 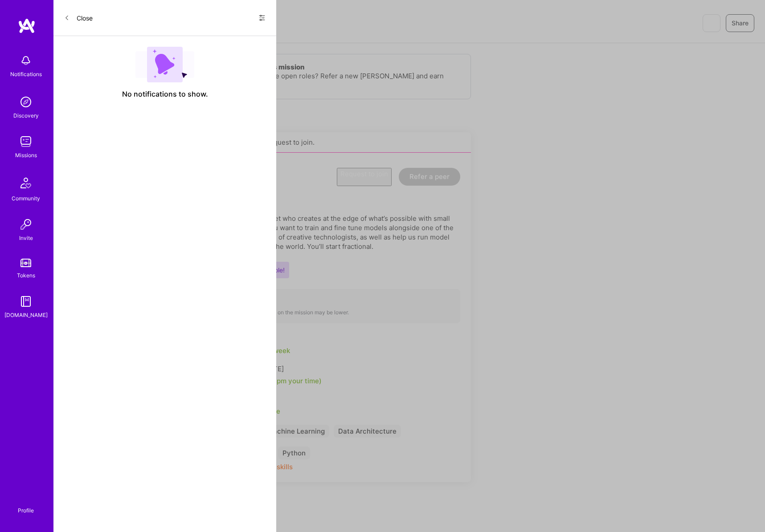 What do you see at coordinates (26, 510) in the screenshot?
I see `div: Profile` at bounding box center [26, 510].